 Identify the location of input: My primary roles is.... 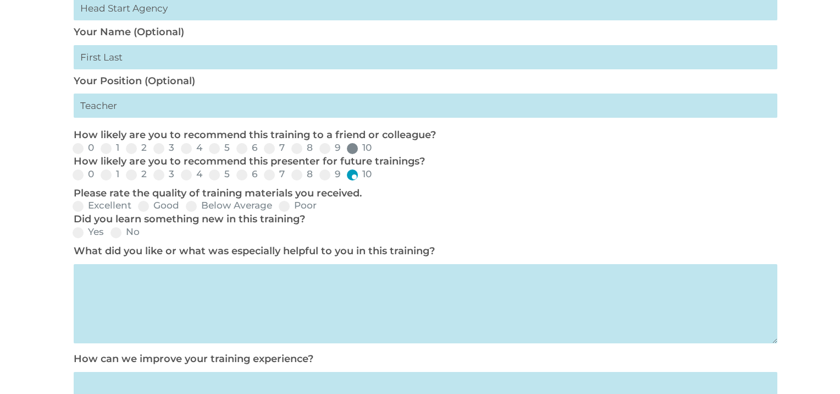
(426, 106).